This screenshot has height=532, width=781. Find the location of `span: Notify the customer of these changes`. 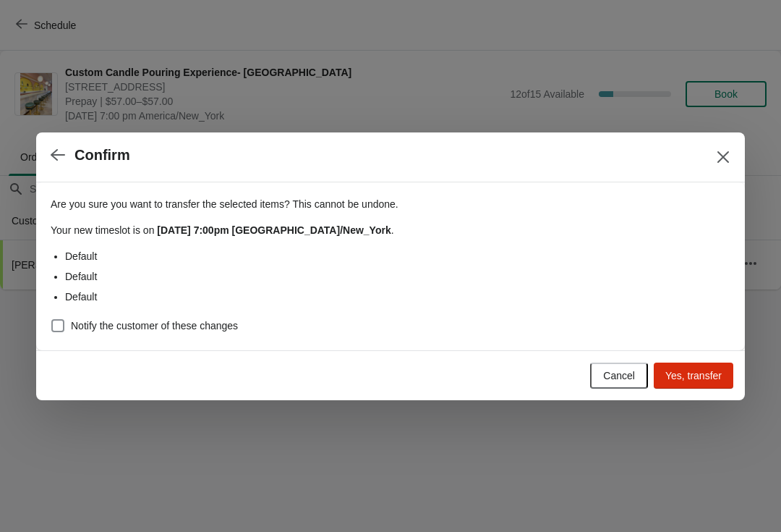

span: Notify the customer of these changes is located at coordinates (154, 326).